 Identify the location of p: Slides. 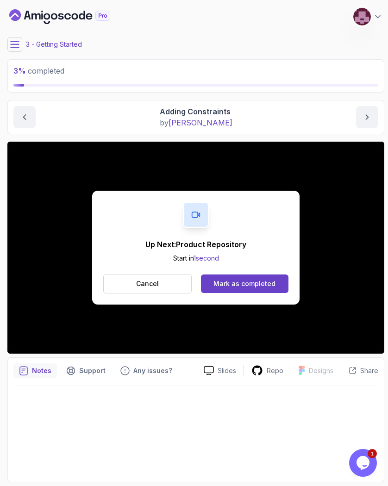
(227, 371).